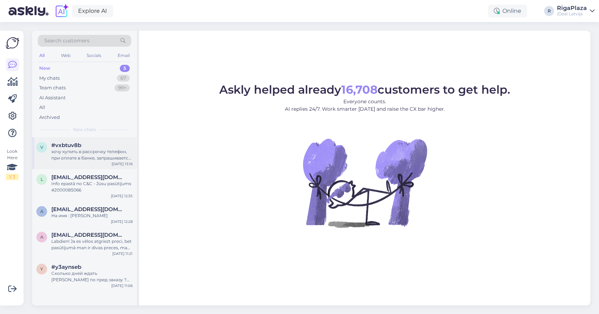 This screenshot has width=599, height=314. I want to click on span: lacoste8@inbox.lv, so click(88, 177).